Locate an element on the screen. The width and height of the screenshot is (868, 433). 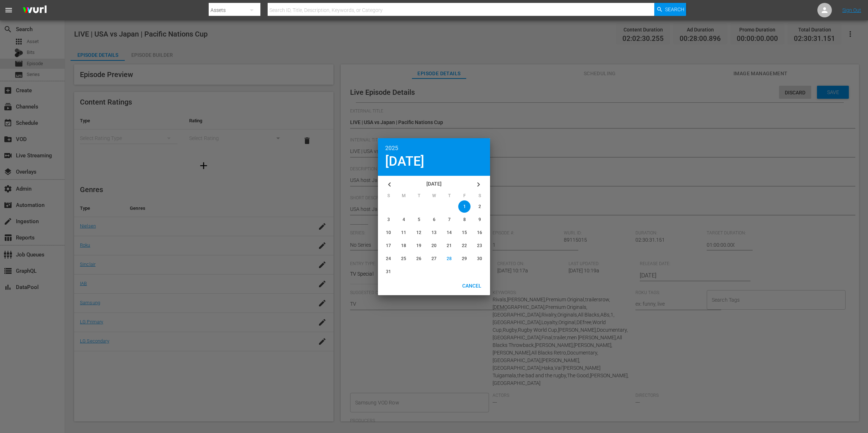
span: 31 is located at coordinates (388, 272).